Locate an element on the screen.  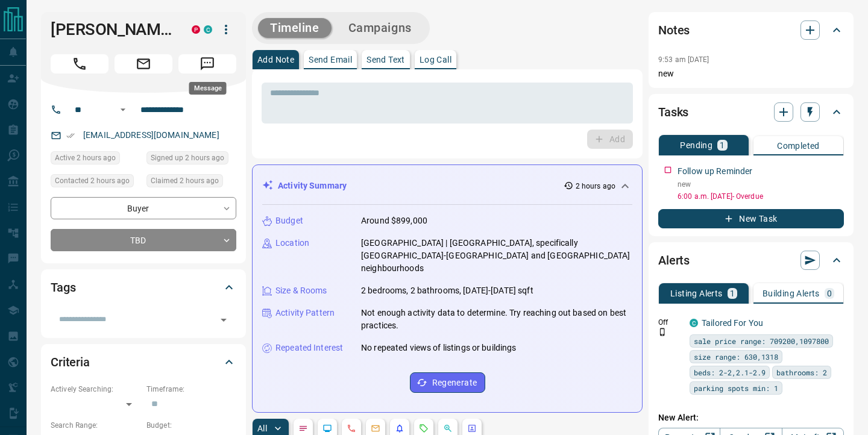
p: Listing Alerts is located at coordinates (696, 293).